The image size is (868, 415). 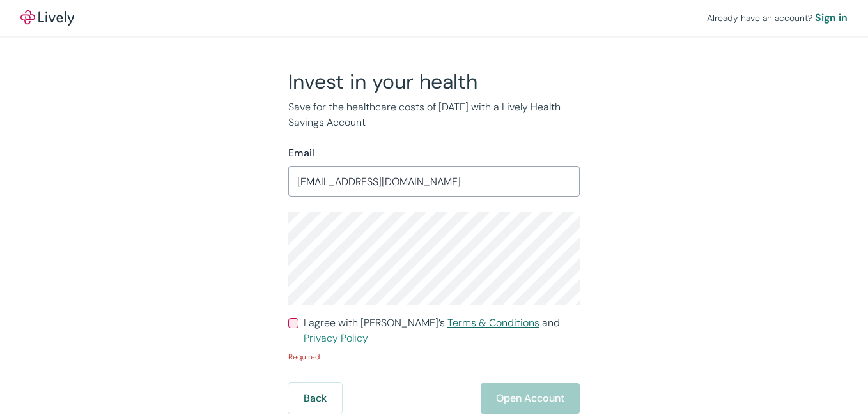 What do you see at coordinates (47, 18) in the screenshot?
I see `img: Lively` at bounding box center [47, 18].